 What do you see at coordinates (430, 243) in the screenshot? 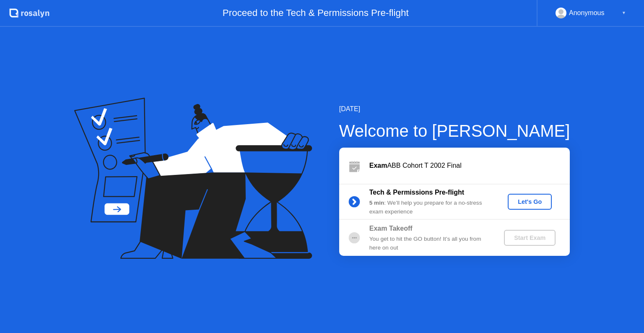
I see `div: You get to hit the GO button! It’s all you from here on out` at bounding box center [430, 243].